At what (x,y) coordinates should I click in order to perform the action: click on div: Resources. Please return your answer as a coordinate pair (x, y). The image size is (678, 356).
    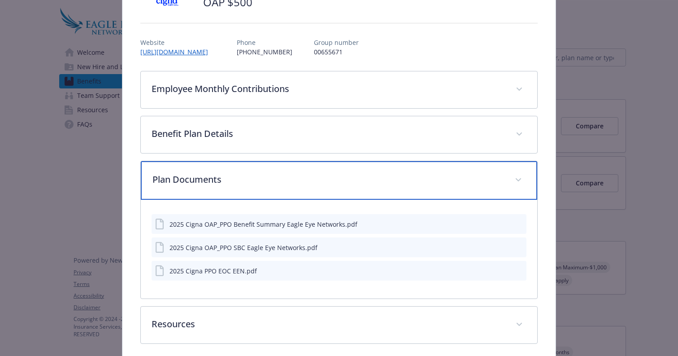
    Looking at the image, I should click on (339, 325).